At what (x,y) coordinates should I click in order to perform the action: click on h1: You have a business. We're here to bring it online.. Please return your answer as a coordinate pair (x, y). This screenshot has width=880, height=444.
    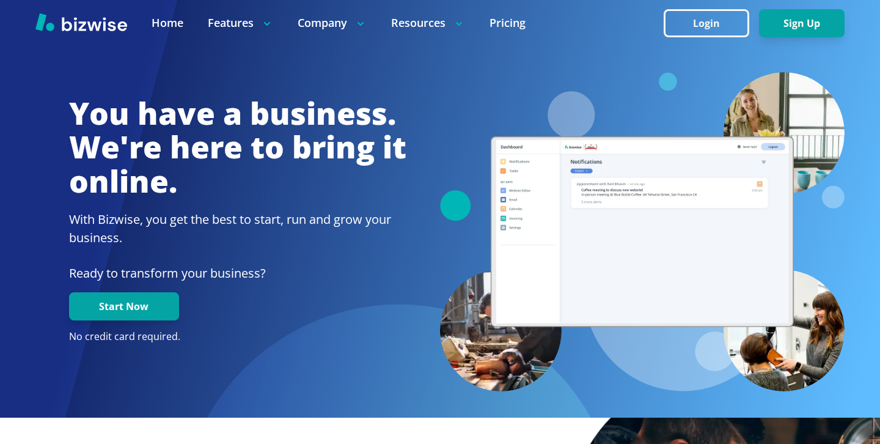
    Looking at the image, I should click on (238, 147).